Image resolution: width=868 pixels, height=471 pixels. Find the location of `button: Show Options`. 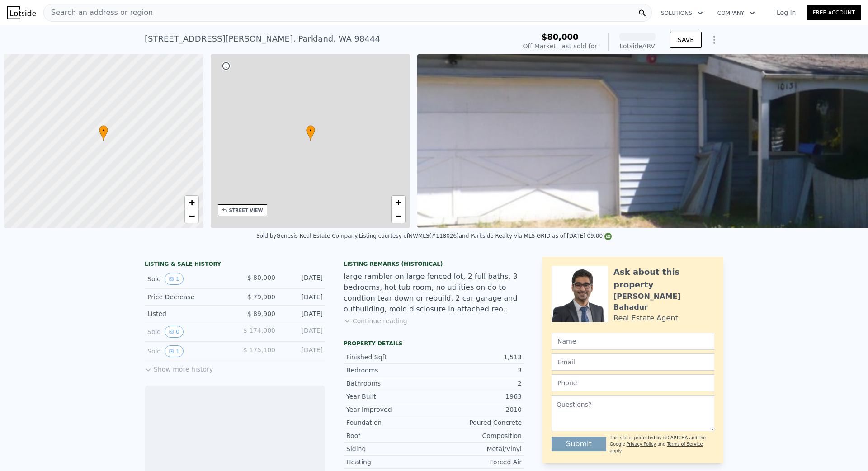

button: Show Options is located at coordinates (715, 40).